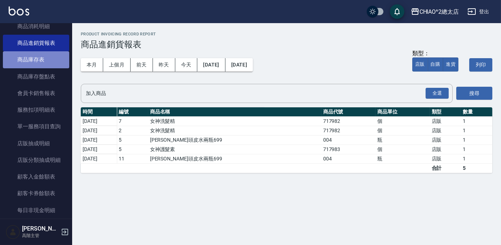 The height and width of the screenshot is (245, 501). What do you see at coordinates (36, 76) in the screenshot?
I see `a: 商品庫存盤點表` at bounding box center [36, 76].